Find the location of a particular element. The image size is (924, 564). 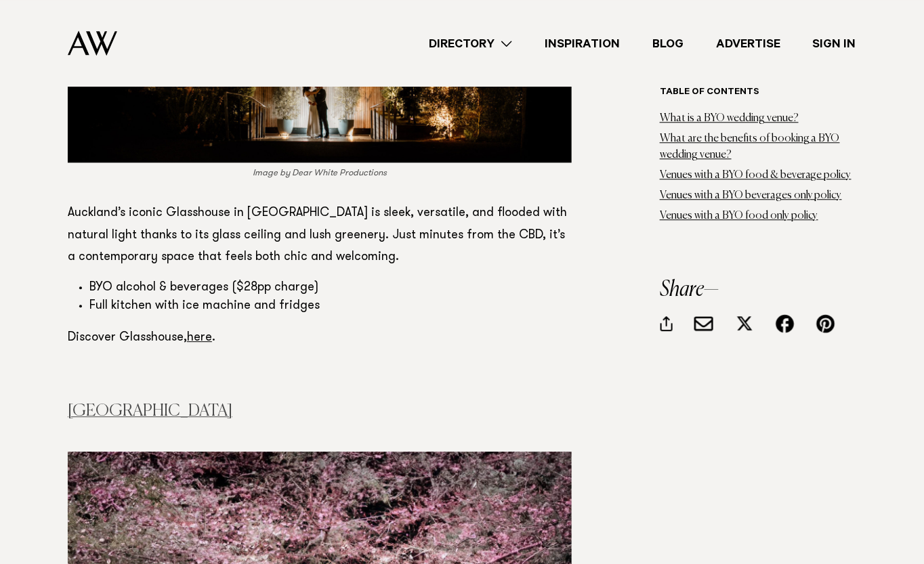

a: Venues with a BYO food & beverage policy is located at coordinates (755, 176).